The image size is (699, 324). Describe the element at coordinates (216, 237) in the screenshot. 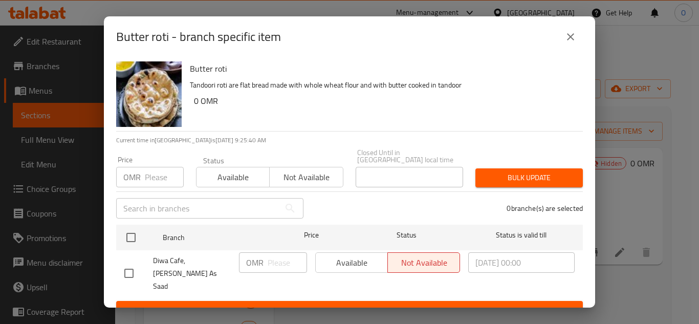

I see `span: Branch` at that location.